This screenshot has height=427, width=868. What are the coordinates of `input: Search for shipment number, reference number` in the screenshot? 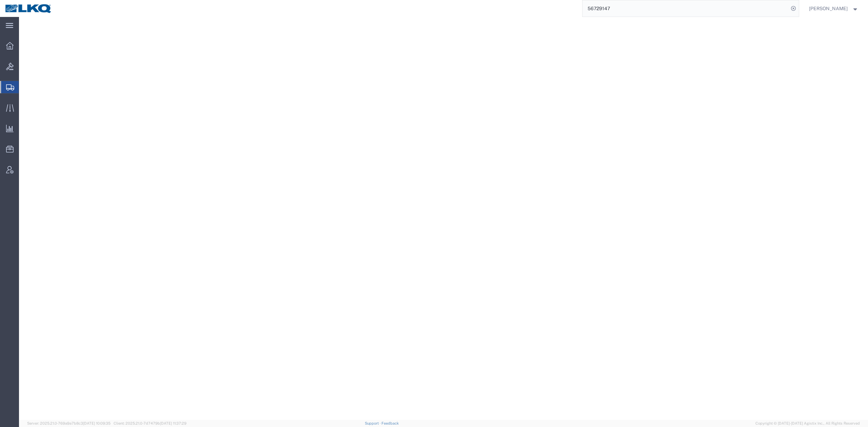 It's located at (686, 9).